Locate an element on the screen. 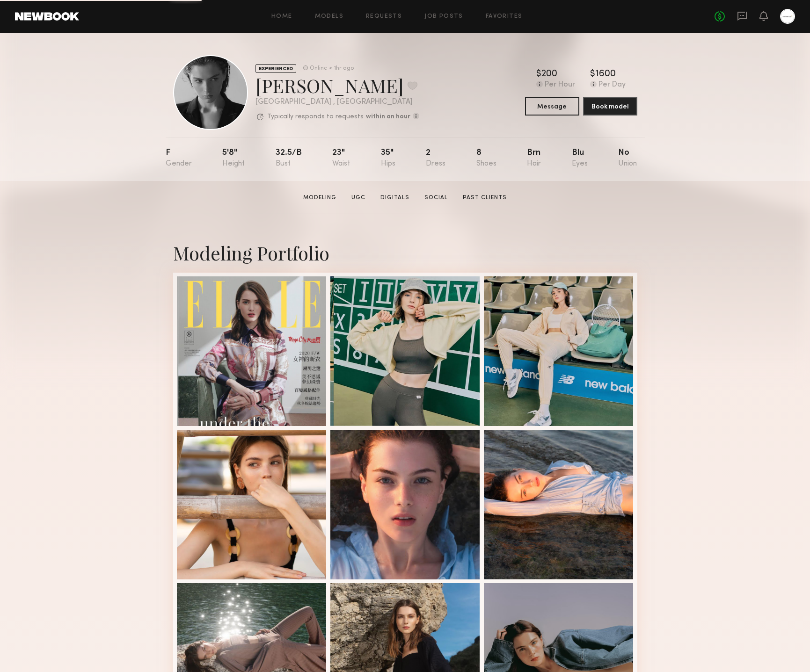 This screenshot has width=810, height=672. div: Per Day is located at coordinates (612, 85).